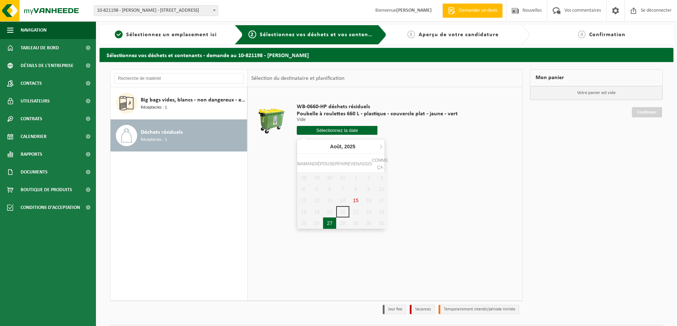 The height and width of the screenshot is (326, 677). What do you see at coordinates (365, 164) in the screenshot?
I see `font: Assis` at bounding box center [365, 164].